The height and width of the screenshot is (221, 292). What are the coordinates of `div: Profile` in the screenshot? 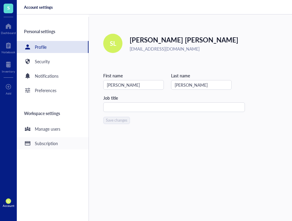 It's located at (41, 47).